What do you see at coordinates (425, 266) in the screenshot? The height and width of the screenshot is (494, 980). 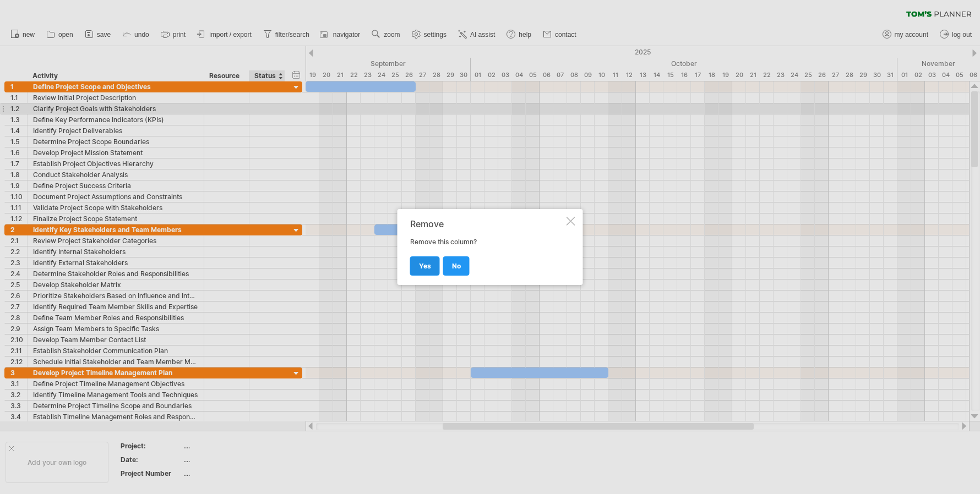 I see `a: yes` at bounding box center [425, 266].